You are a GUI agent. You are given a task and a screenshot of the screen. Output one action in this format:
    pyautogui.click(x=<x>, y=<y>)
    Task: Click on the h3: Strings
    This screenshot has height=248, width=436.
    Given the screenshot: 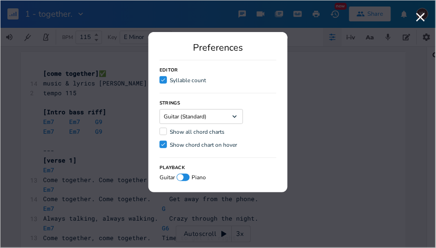 What is the action you would take?
    pyautogui.click(x=170, y=103)
    